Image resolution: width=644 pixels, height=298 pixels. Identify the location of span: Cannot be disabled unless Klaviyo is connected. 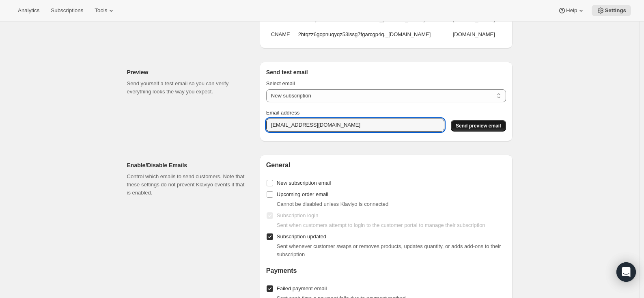
(332, 203).